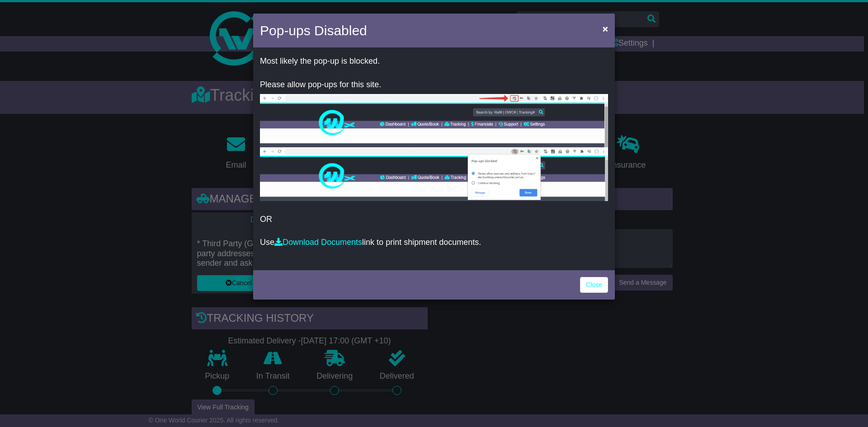  What do you see at coordinates (605, 28) in the screenshot?
I see `button: Close` at bounding box center [605, 28].